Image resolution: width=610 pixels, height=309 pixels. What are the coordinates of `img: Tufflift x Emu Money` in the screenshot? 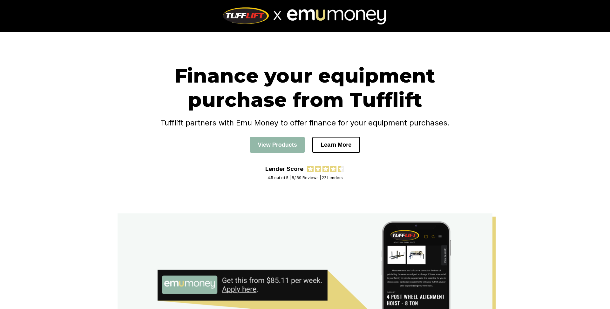 It's located at (305, 16).